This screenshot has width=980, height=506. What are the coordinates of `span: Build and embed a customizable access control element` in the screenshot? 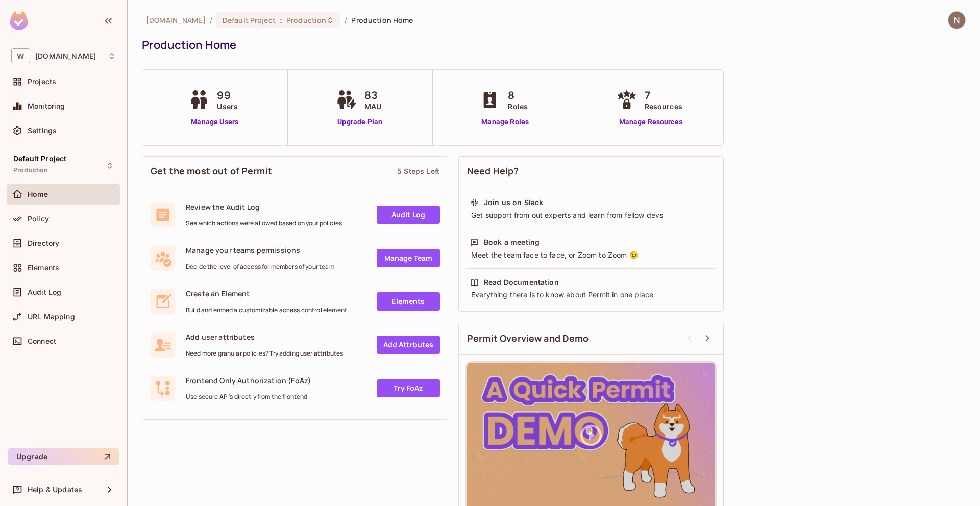 It's located at (267, 310).